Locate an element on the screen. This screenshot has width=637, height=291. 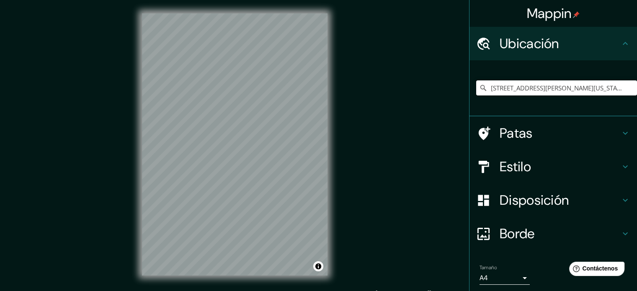
div: Disposición is located at coordinates (554, 200).